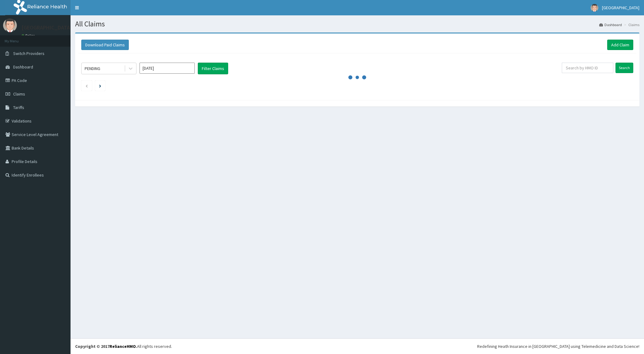  Describe the element at coordinates (357, 24) in the screenshot. I see `h1: All Claims` at that location.